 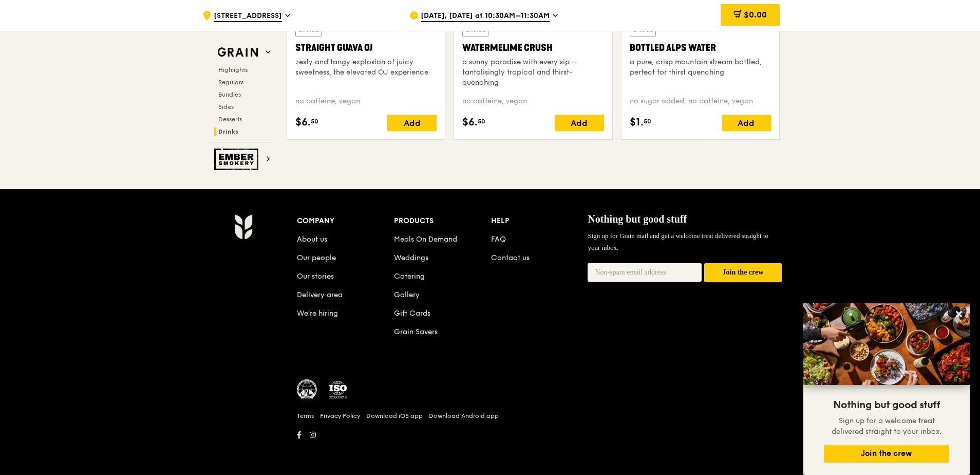 What do you see at coordinates (345, 221) in the screenshot?
I see `div: Company` at bounding box center [345, 221].